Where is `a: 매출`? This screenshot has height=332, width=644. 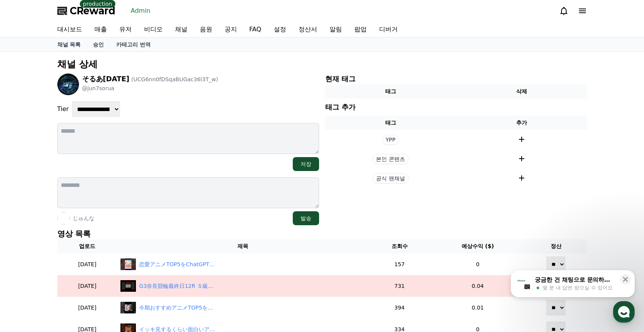 a: 매출 is located at coordinates (101, 29).